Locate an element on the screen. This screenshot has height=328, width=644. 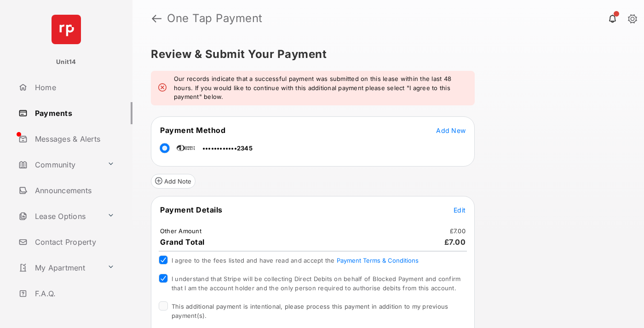
h5: Review & Submit Your Payment is located at coordinates (385, 54).